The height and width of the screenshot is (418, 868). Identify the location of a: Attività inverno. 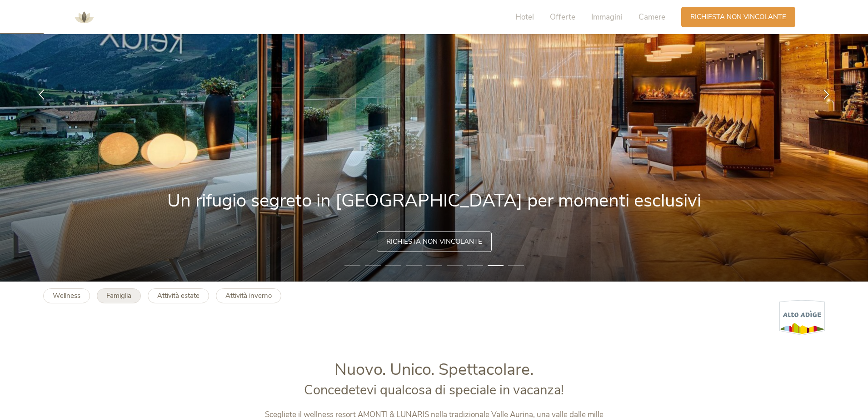
(248, 295).